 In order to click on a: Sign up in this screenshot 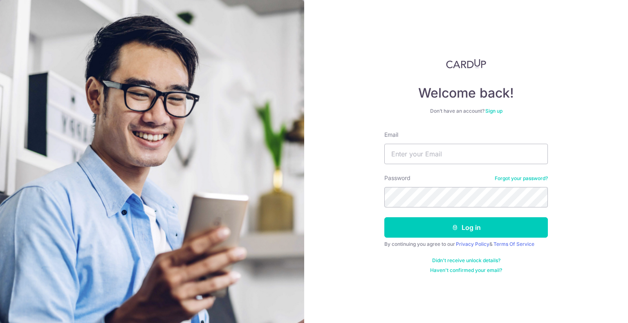, I will do `click(494, 111)`.